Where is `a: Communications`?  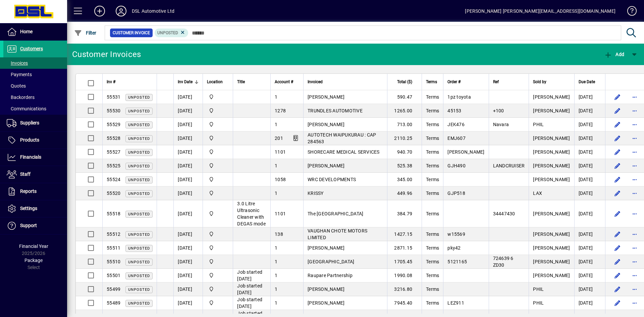 a: Communications is located at coordinates (35, 109).